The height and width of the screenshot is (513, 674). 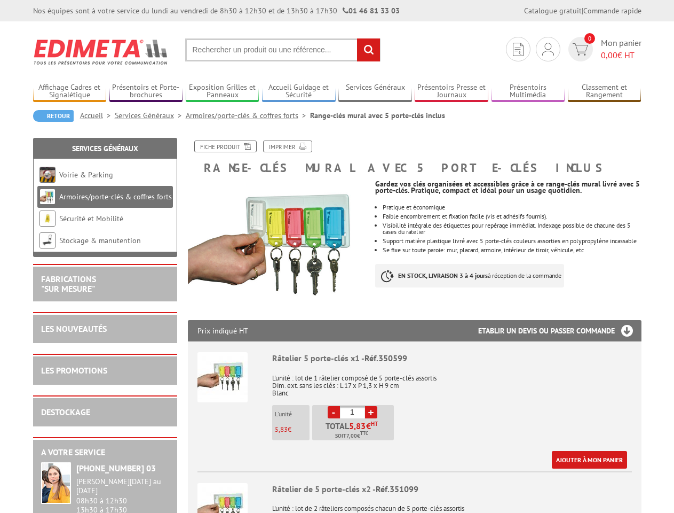 What do you see at coordinates (612, 11) in the screenshot?
I see `a: Commande rapide` at bounding box center [612, 11].